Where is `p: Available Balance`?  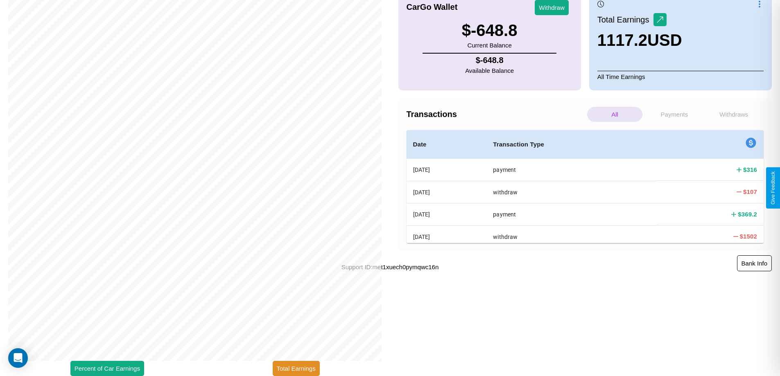
p: Available Balance is located at coordinates (489, 70).